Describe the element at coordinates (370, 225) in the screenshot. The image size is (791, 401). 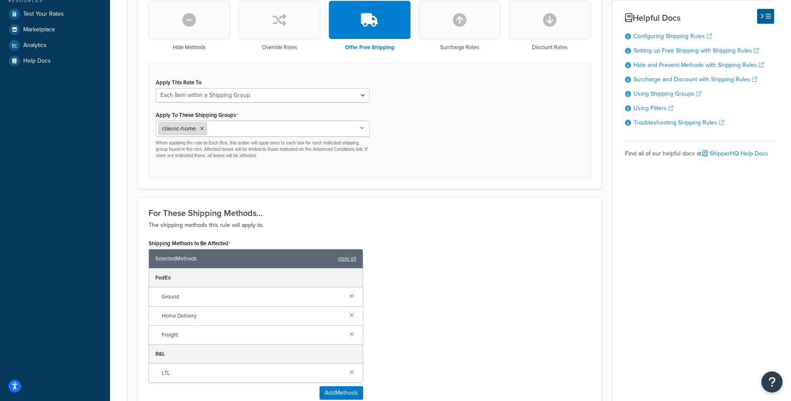
I see `p: The shipping methods this rule will apply to.` at that location.